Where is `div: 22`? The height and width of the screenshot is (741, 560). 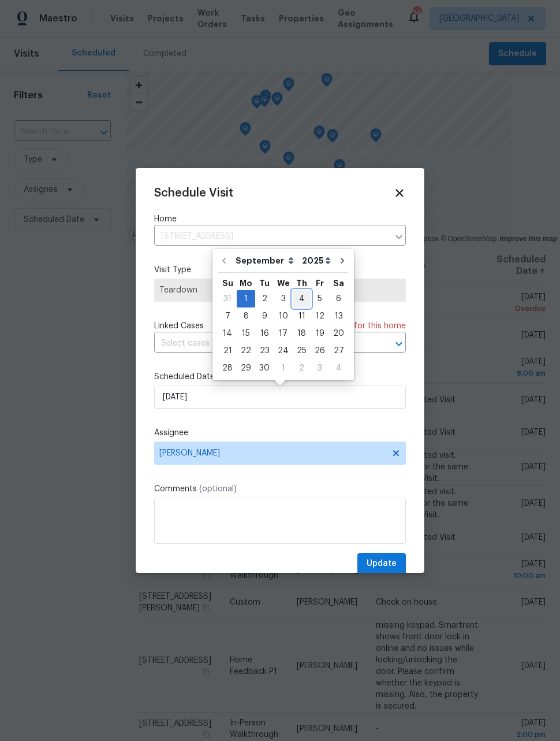 div: 22 is located at coordinates (246, 351).